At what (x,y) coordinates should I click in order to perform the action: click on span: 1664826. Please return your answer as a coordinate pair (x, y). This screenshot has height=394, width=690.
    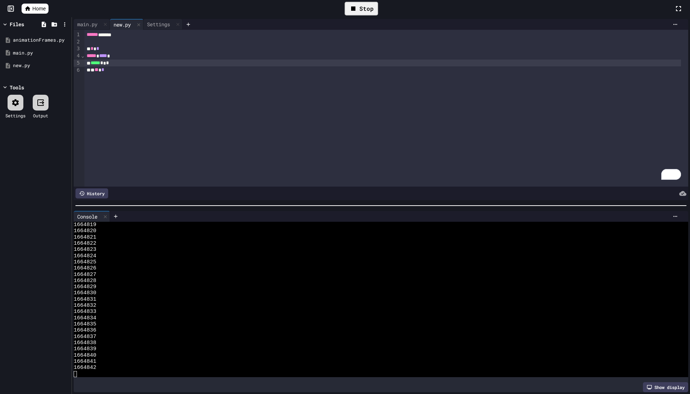
    Looking at the image, I should click on (85, 268).